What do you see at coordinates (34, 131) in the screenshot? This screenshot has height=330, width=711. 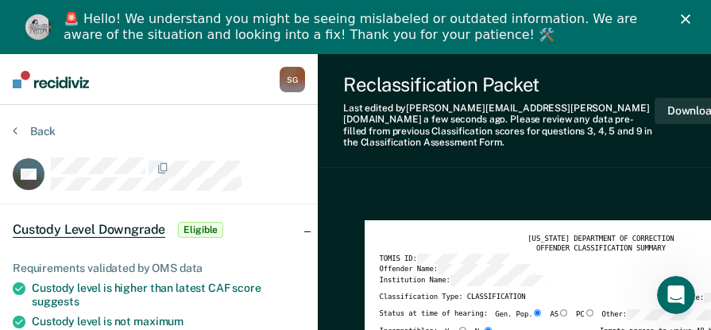 I see `button: Back` at bounding box center [34, 131].